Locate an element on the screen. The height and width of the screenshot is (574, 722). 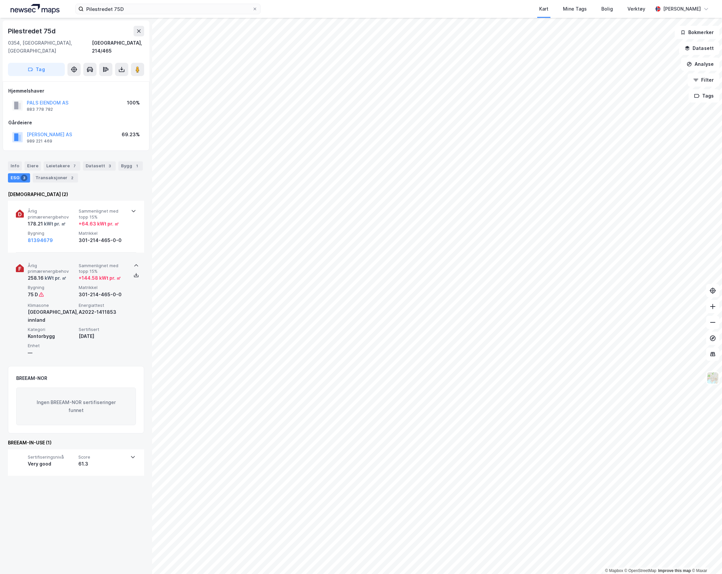
button: Analyse is located at coordinates (700, 64).